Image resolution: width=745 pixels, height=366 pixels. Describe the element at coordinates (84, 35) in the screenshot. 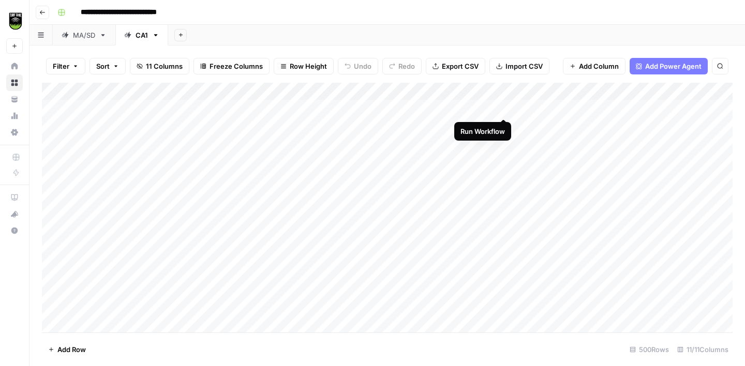

I see `div: MA/SD` at that location.